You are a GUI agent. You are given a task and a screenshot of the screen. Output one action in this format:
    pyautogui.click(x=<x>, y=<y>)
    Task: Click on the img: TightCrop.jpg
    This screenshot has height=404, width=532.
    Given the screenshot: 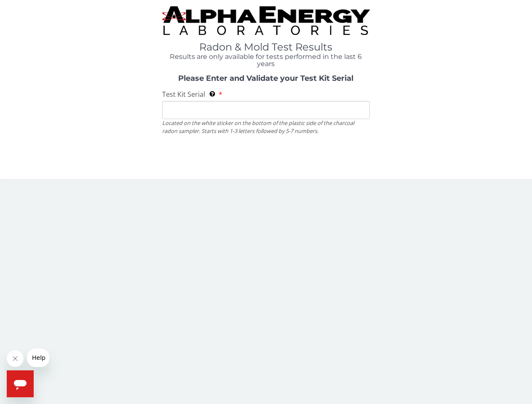 What is the action you would take?
    pyautogui.click(x=266, y=21)
    